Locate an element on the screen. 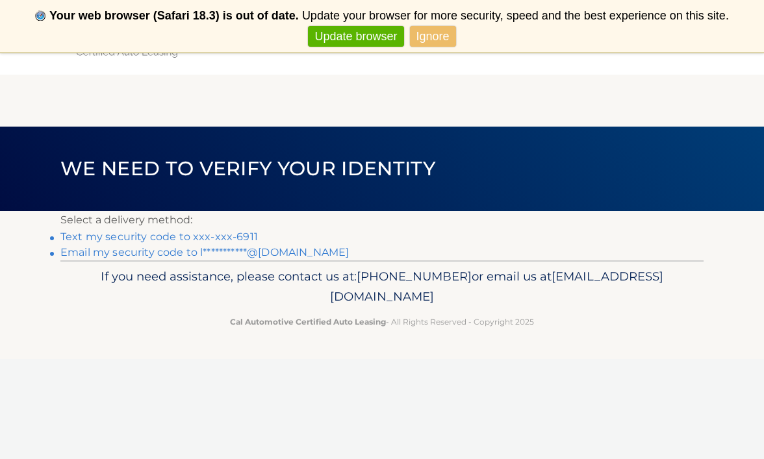 Image resolution: width=764 pixels, height=459 pixels. a: Ignore is located at coordinates (433, 36).